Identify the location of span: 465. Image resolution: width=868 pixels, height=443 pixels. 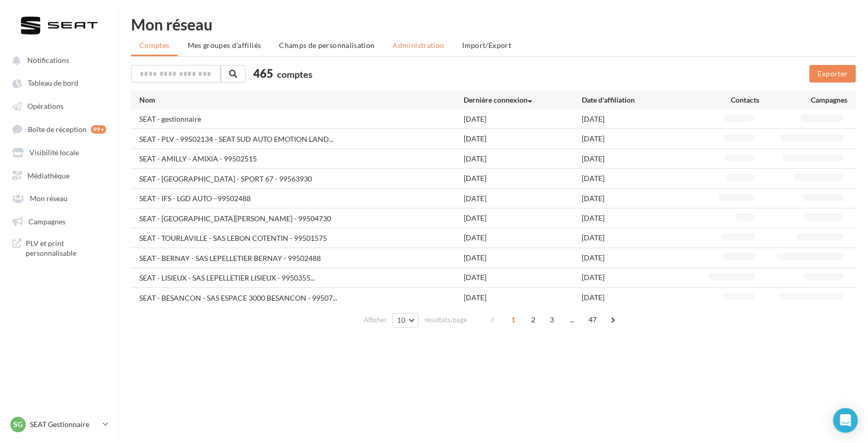
(263, 73).